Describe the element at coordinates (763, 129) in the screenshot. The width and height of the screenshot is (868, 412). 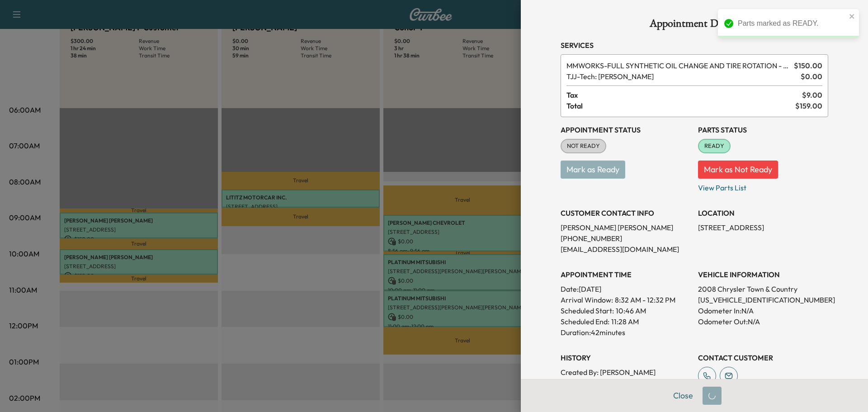
I see `h3: Parts Status` at that location.